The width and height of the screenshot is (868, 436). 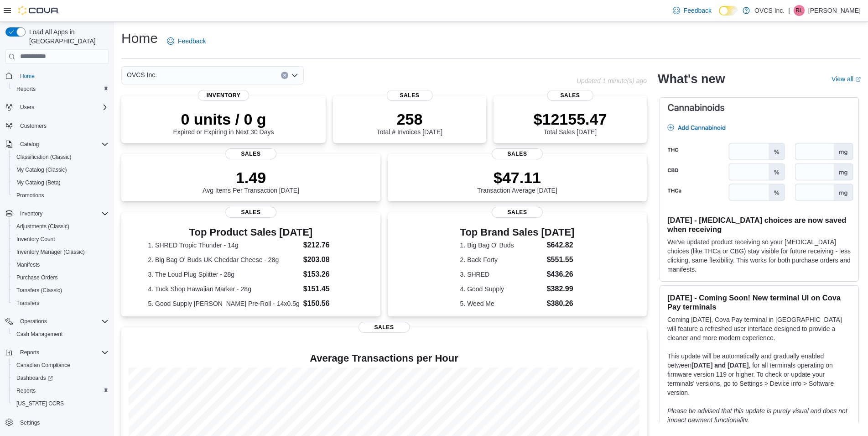 I want to click on a: Transfers (Classic), so click(x=39, y=290).